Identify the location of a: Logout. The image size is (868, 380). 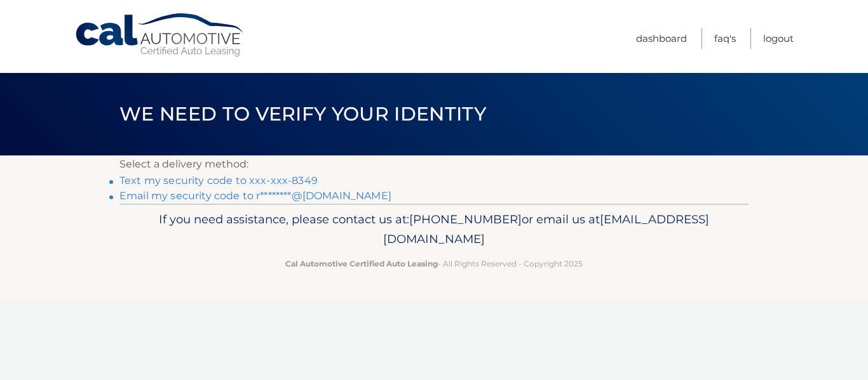
(778, 38).